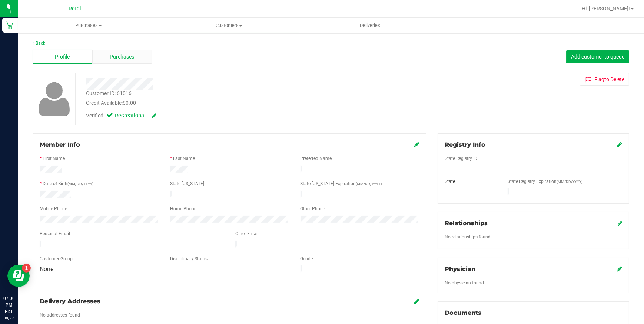  I want to click on span: 1, so click(5, 4).